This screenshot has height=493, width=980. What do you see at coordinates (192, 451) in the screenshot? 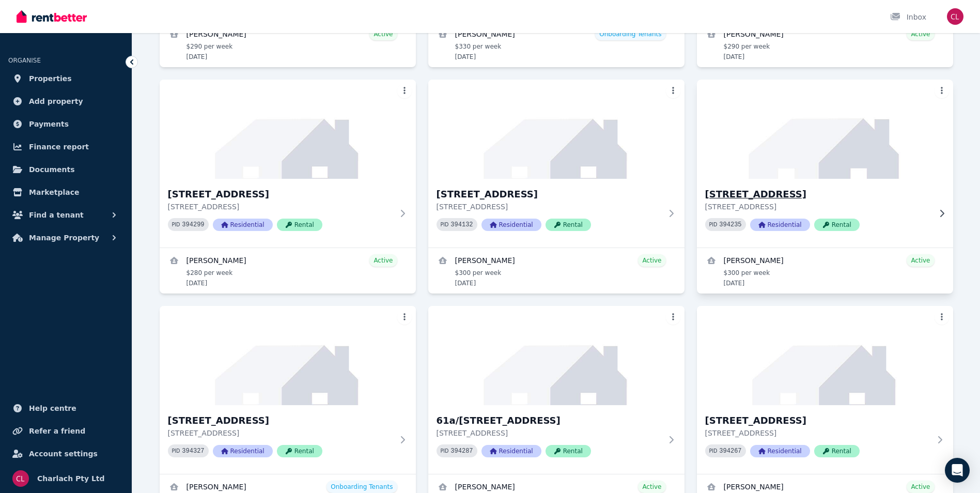
I see `code: 394327` at bounding box center [192, 451].